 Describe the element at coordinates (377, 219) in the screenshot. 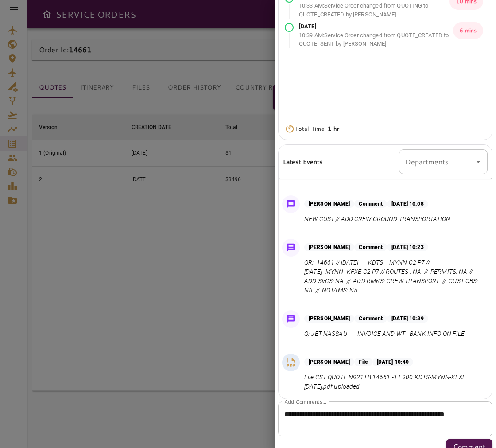

I see `p: NEW CUST // ADD CREW GROUND TRANSPORTATION` at that location.